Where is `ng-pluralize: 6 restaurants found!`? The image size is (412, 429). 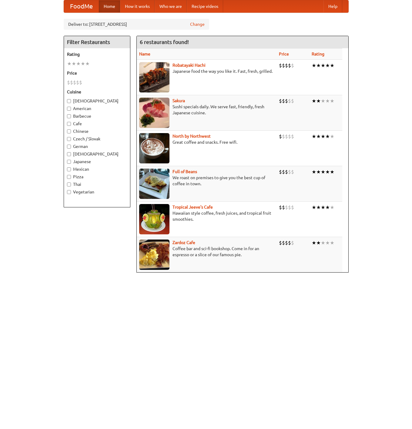 ng-pluralize: 6 restaurants found! is located at coordinates (164, 42).